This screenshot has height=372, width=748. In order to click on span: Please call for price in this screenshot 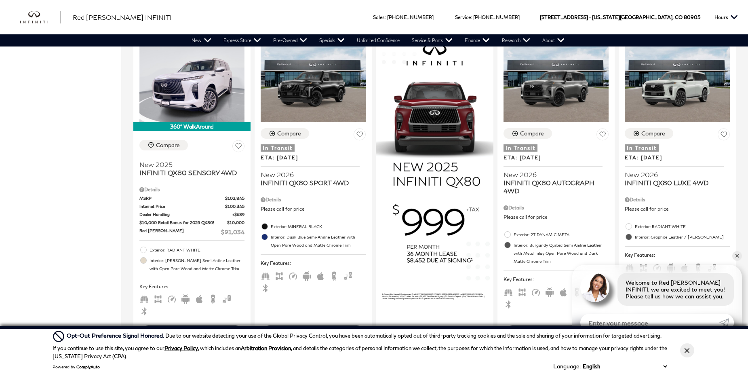, I will do `click(525, 216)`.